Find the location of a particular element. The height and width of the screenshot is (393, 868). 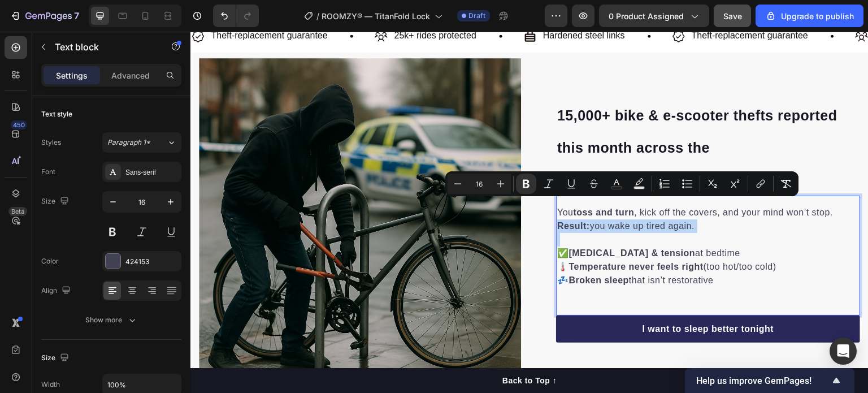

p: I want to sleep better tonight is located at coordinates (518, 297).